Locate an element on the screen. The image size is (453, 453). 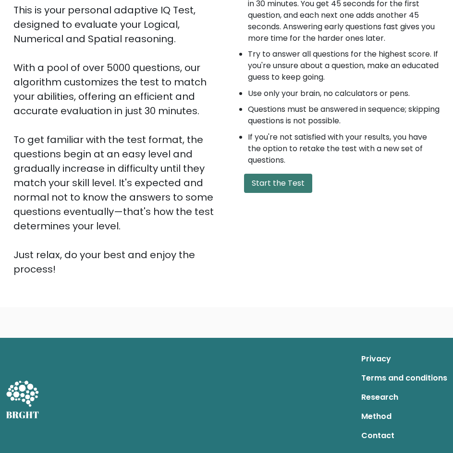
a: Terms and conditions is located at coordinates (404, 378).